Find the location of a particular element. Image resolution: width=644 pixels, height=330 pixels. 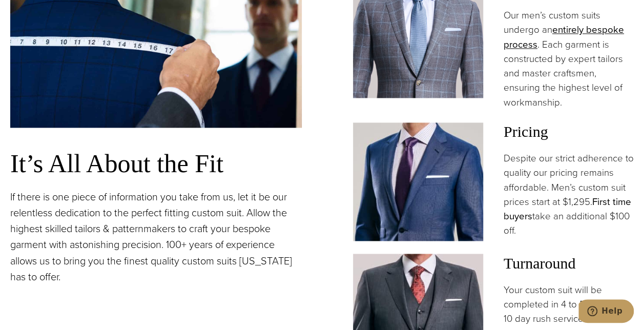

h3: Pricing is located at coordinates (568, 132).